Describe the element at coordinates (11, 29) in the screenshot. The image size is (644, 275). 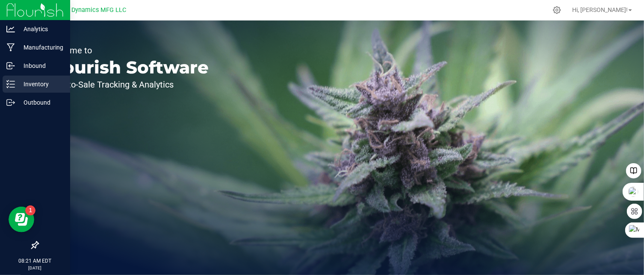
I see `inline-svg: Analytics` at that location.